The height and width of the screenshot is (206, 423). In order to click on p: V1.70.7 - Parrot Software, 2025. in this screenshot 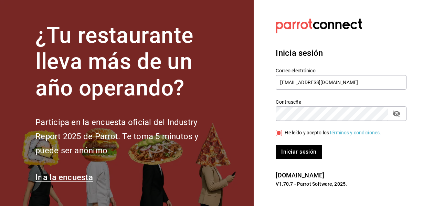, I will do `click(341, 184)`.